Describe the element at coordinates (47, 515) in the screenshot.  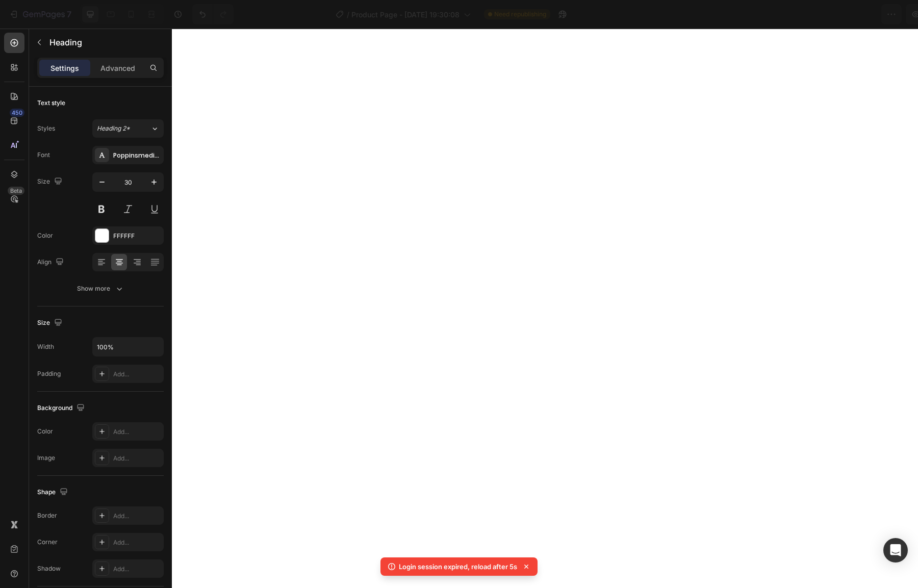
I see `div: Border` at that location.